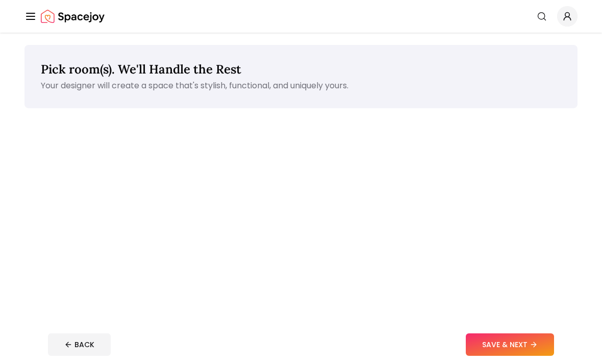 The image size is (602, 364). Describe the element at coordinates (510, 344) in the screenshot. I see `button: SAVE & NEXT` at that location.